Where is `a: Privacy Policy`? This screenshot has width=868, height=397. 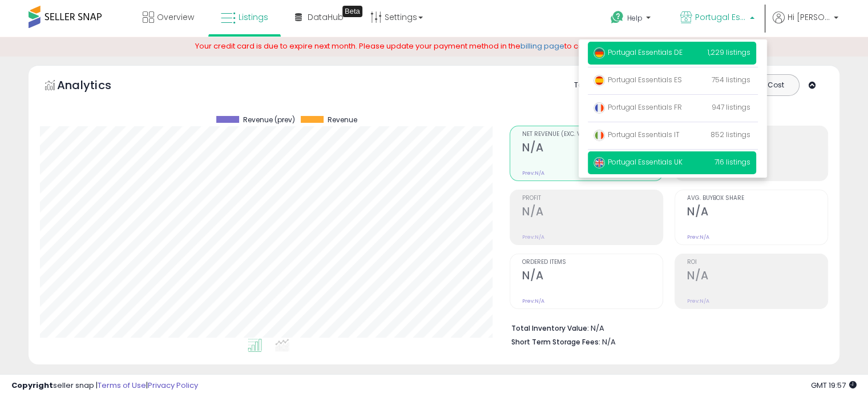
a: Privacy Policy is located at coordinates (173, 385).